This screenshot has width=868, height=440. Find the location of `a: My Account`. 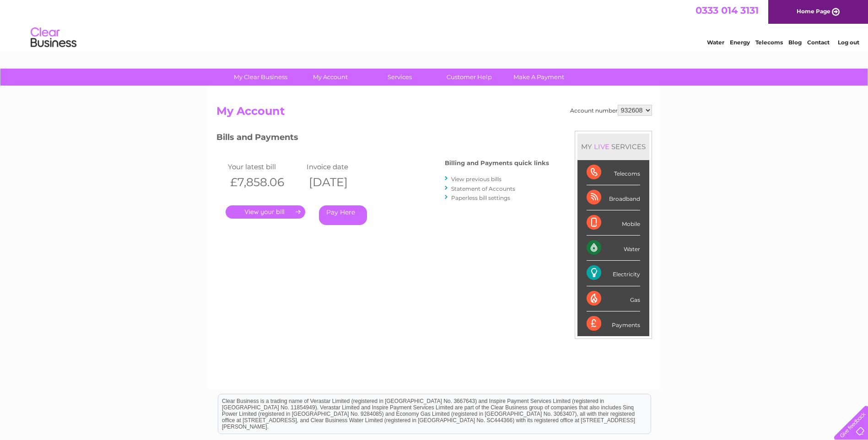

a: My Account is located at coordinates (330, 77).